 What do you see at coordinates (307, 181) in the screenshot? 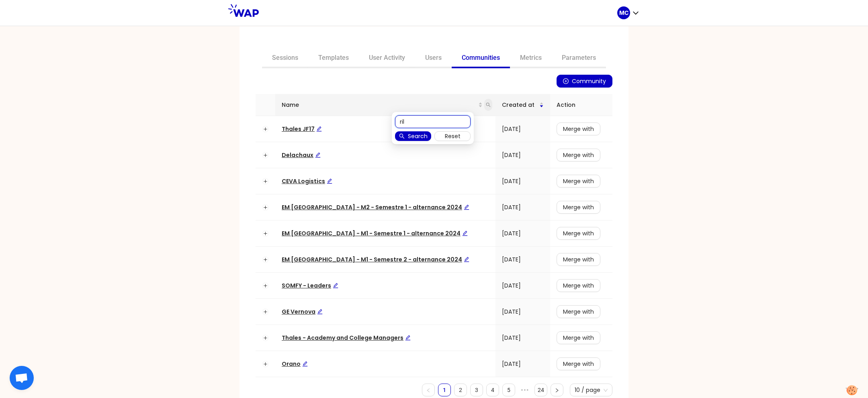
I see `a: CEVA LogisticsEdit` at bounding box center [307, 181].